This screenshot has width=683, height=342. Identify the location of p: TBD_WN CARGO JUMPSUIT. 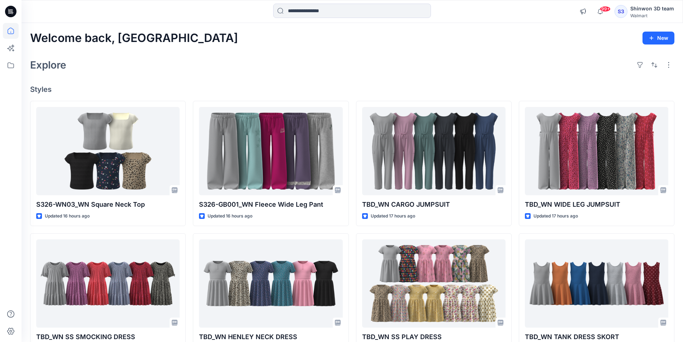
(434, 204).